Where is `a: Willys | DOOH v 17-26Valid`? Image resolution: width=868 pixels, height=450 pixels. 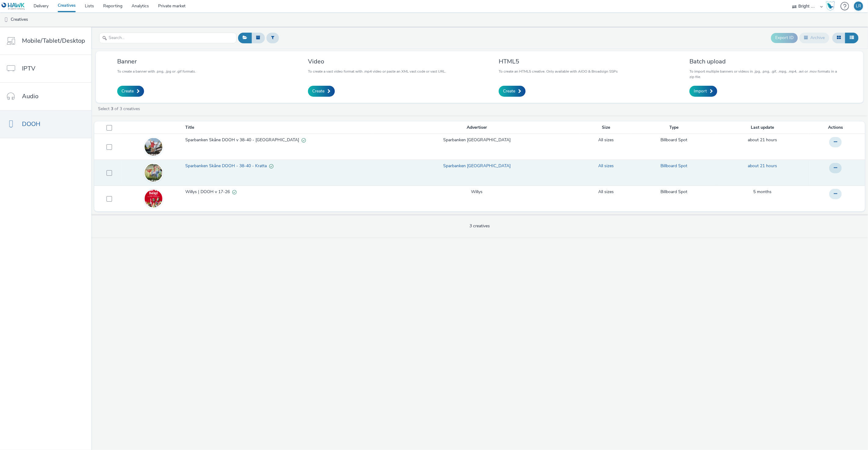 a: Willys | DOOH v 17-26Valid is located at coordinates (279, 194).